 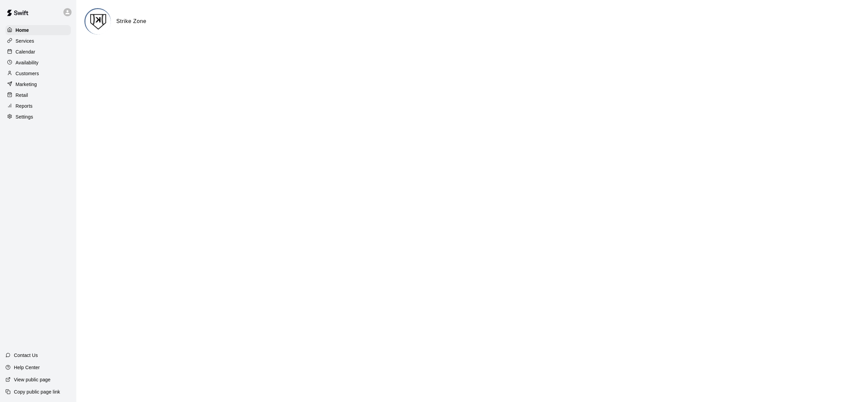 What do you see at coordinates (38, 85) in the screenshot?
I see `div: Marketing` at bounding box center [38, 85].